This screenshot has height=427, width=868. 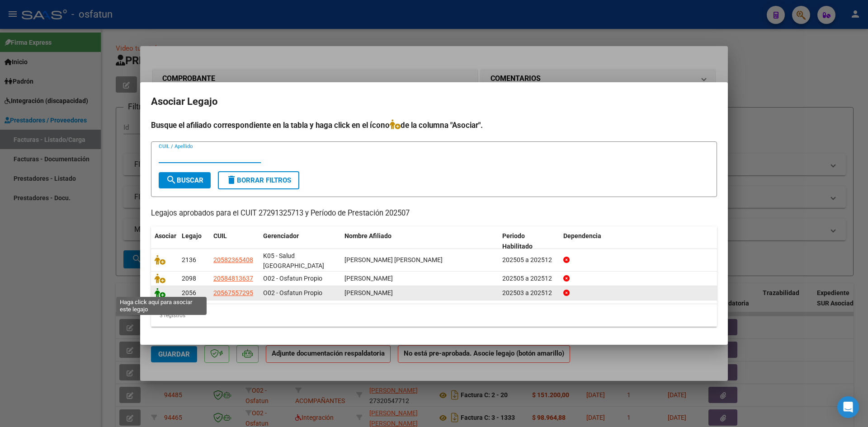 What do you see at coordinates (189, 260) in the screenshot?
I see `span: 2136` at bounding box center [189, 260].